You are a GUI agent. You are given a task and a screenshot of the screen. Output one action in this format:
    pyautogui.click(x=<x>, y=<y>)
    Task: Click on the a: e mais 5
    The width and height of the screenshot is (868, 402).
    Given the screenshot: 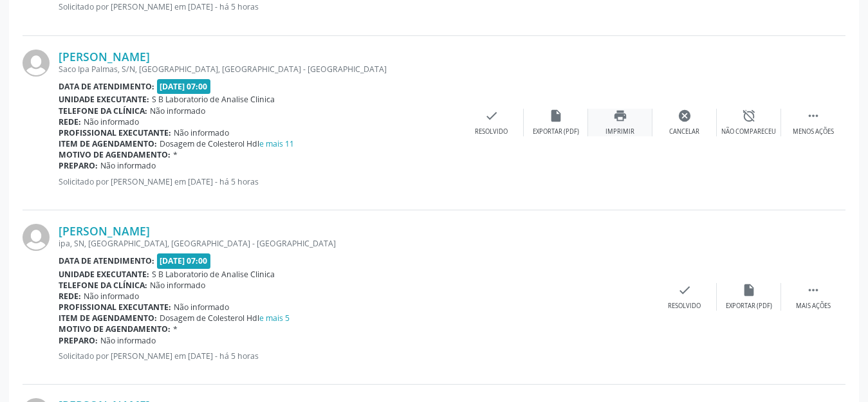 What is the action you would take?
    pyautogui.click(x=274, y=317)
    